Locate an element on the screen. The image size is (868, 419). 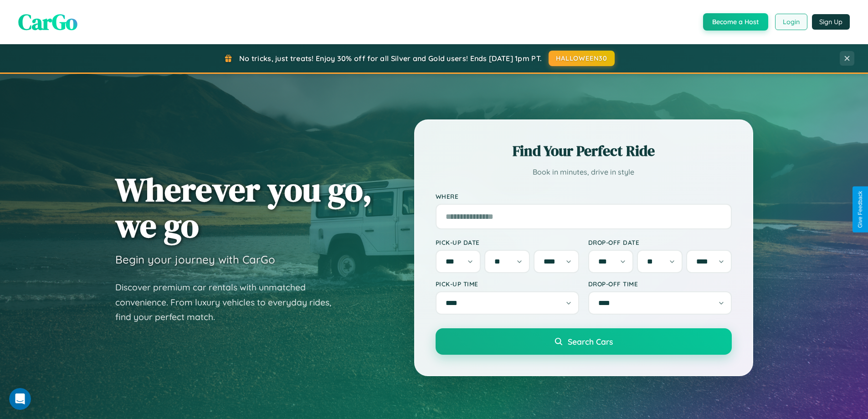
button: Search Cars is located at coordinates (584, 341).